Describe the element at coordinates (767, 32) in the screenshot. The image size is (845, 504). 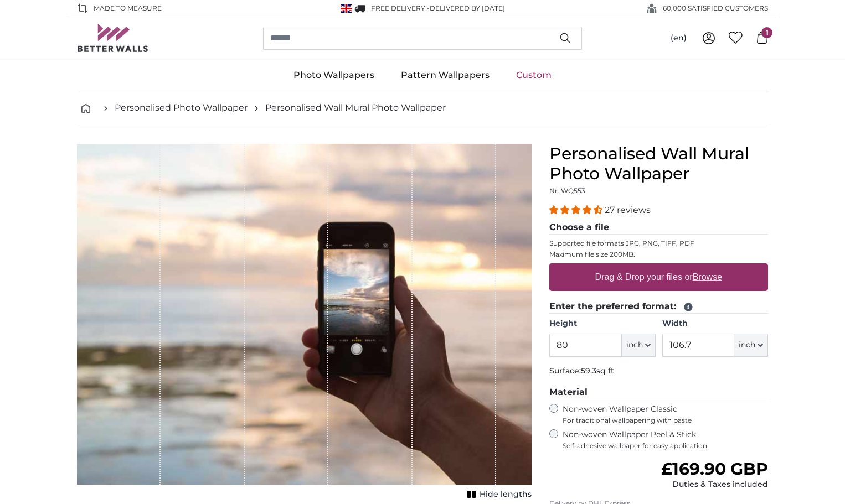
I see `span: 1` at that location.